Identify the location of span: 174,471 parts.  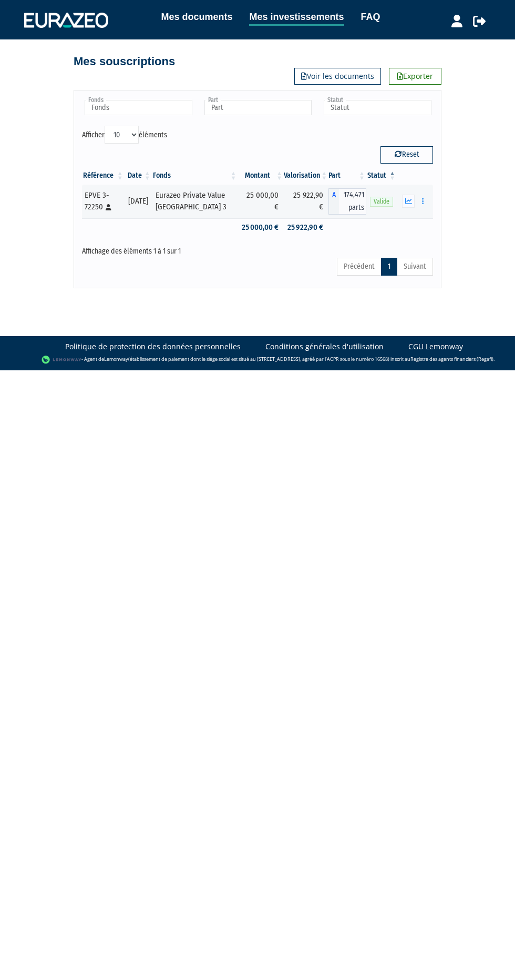
(353, 202).